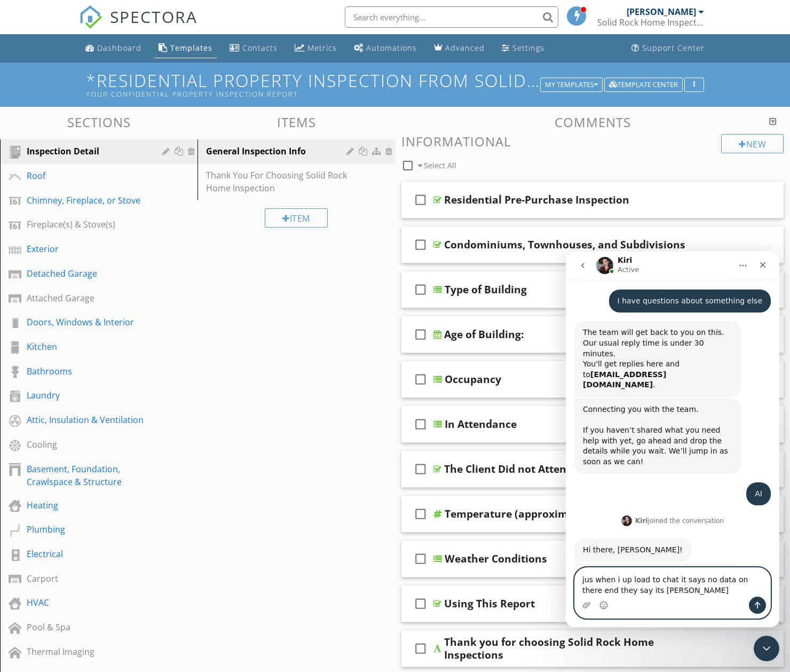 This screenshot has width=790, height=672. Describe the element at coordinates (21, 354) in the screenshot. I see `button: Upload attachment` at that location.